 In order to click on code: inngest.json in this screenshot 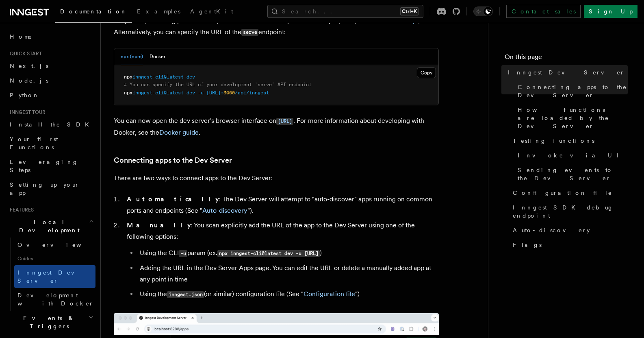, I will do `click(185, 295)`.